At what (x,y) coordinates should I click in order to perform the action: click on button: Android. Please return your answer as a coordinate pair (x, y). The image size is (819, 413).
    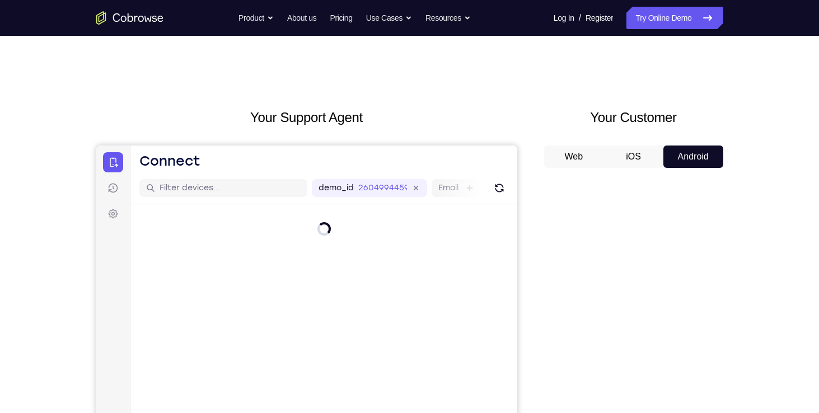
    Looking at the image, I should click on (693, 157).